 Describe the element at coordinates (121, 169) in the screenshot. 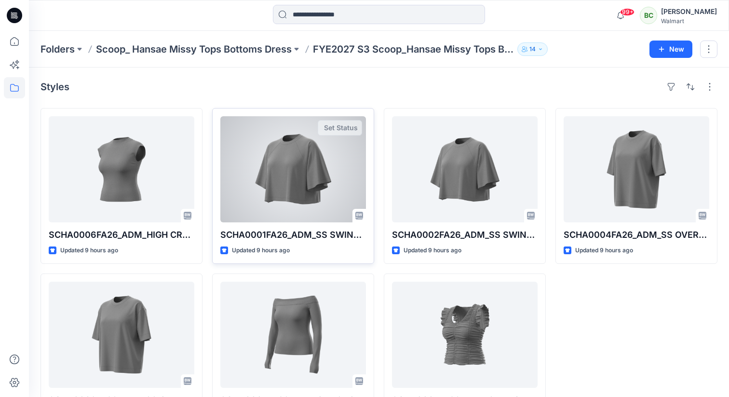

I see `a: SCHA0006FA26_ADM_HIGH CREW CAP TEE` at that location.